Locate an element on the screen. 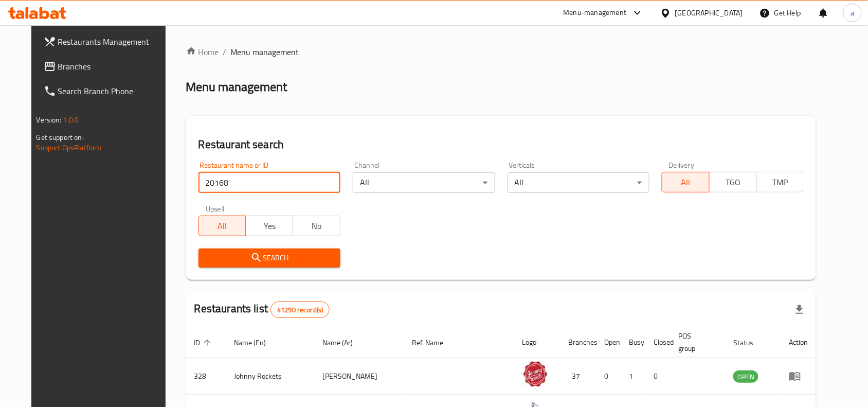 This screenshot has height=407, width=868. img: Johnny Rockets is located at coordinates (535, 374).